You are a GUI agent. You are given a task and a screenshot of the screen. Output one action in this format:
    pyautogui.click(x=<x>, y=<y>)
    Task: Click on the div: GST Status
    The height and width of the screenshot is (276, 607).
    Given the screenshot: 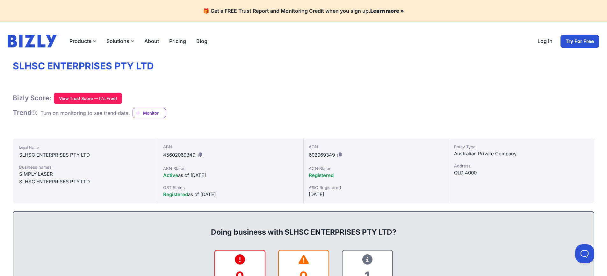 What is the action you would take?
    pyautogui.click(x=231, y=188)
    